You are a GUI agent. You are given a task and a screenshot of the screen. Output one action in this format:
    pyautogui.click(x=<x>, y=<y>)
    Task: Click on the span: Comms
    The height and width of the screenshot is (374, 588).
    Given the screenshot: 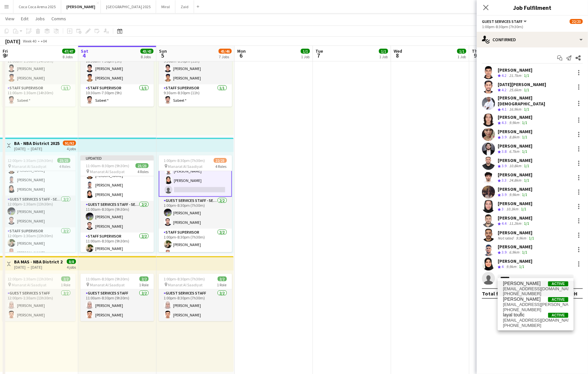 What is the action you would take?
    pyautogui.click(x=59, y=19)
    